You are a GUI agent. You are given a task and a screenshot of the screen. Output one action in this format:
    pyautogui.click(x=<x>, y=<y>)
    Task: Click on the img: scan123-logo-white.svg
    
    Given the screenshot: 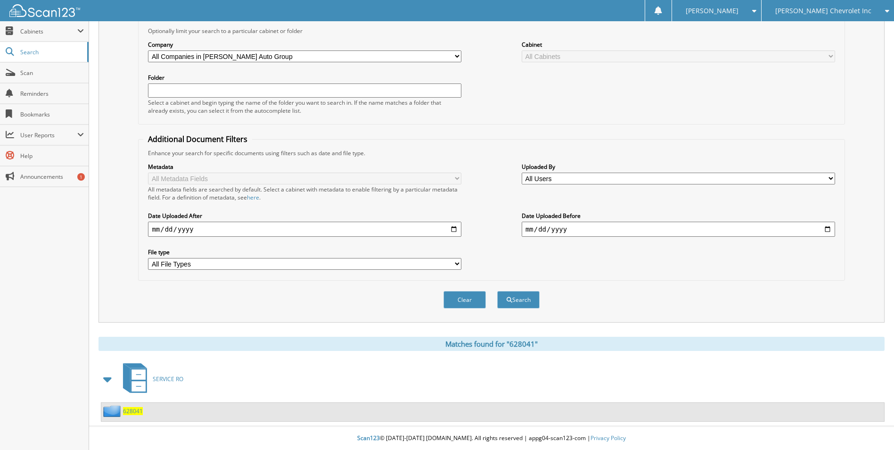 What is the action you would take?
    pyautogui.click(x=45, y=10)
    